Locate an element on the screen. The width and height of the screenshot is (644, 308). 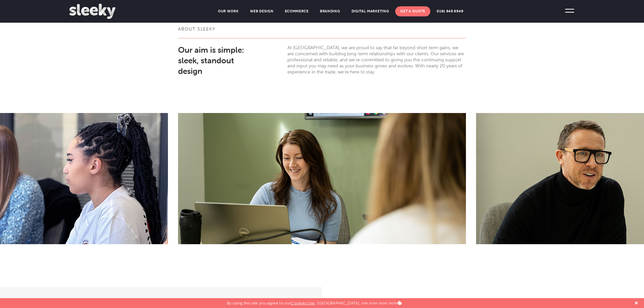
a: Our Work is located at coordinates (229, 11).